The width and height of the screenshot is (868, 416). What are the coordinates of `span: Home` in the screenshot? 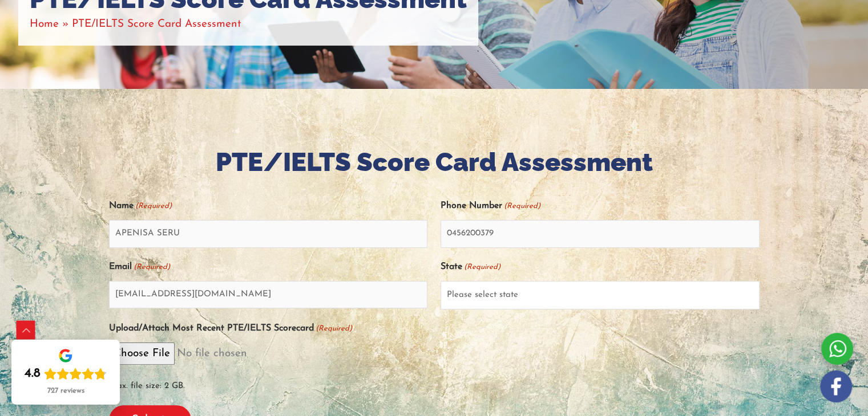 It's located at (44, 24).